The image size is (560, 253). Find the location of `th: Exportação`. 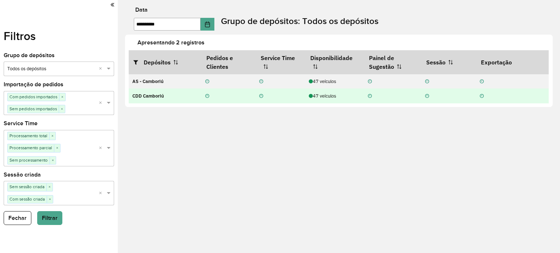

th: Exportação is located at coordinates (512, 62).